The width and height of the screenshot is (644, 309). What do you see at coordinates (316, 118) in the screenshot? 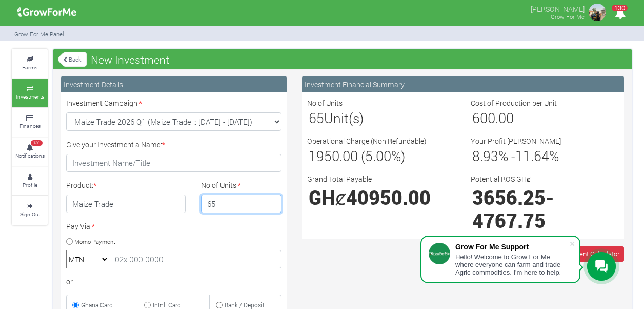
I see `span: 65` at bounding box center [316, 118].